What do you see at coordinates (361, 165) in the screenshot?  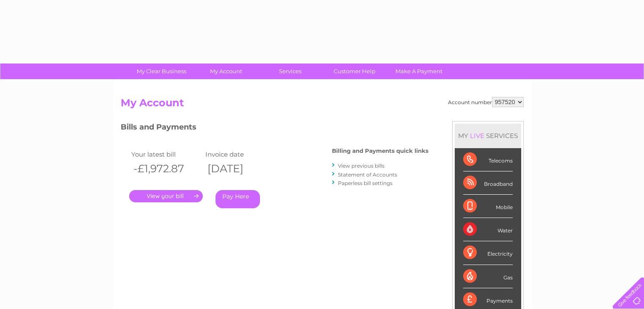 I see `a: View previous bills` at bounding box center [361, 165].